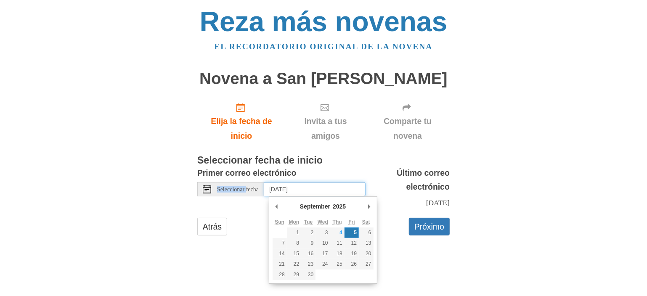 Image resolution: width=647 pixels, height=296 pixels. What do you see at coordinates (366, 243) in the screenshot?
I see `button: 13` at bounding box center [366, 243].